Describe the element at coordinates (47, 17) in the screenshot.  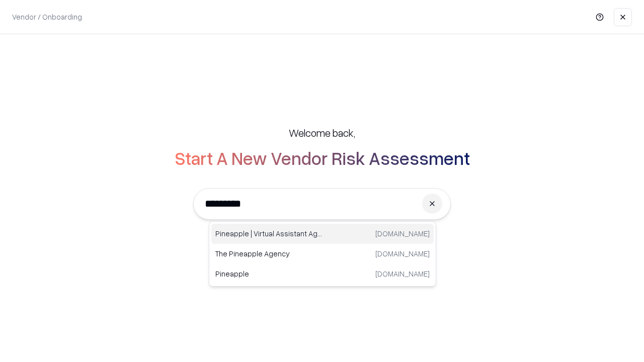
I see `p: Vendor / Onboarding` at that location.